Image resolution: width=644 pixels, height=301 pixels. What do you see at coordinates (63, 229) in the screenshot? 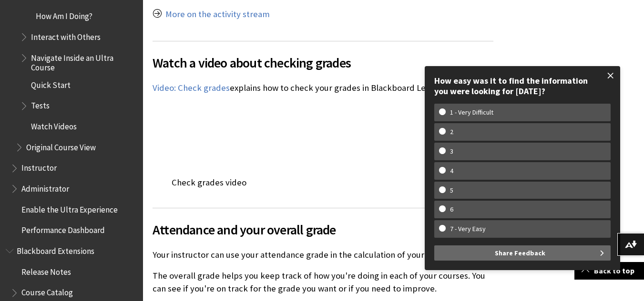
I see `span: Performance Dashboard` at bounding box center [63, 229].